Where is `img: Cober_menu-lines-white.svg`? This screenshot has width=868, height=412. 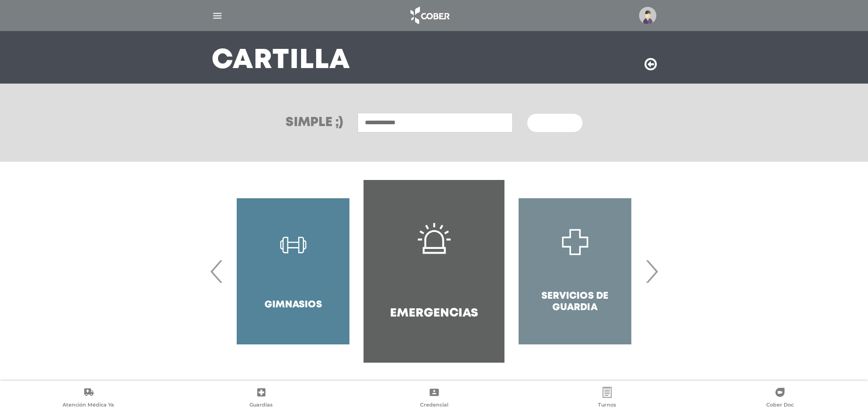
img: Cober_menu-lines-white.svg is located at coordinates (217, 16).